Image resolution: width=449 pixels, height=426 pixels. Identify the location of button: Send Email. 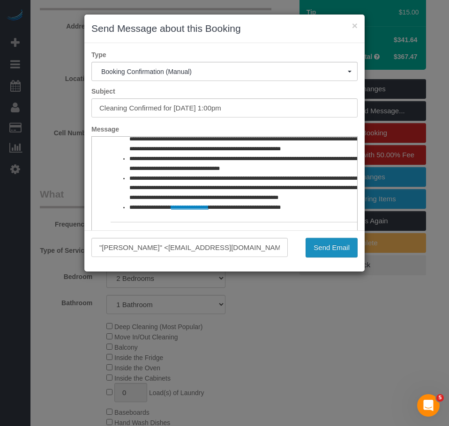
(331, 248).